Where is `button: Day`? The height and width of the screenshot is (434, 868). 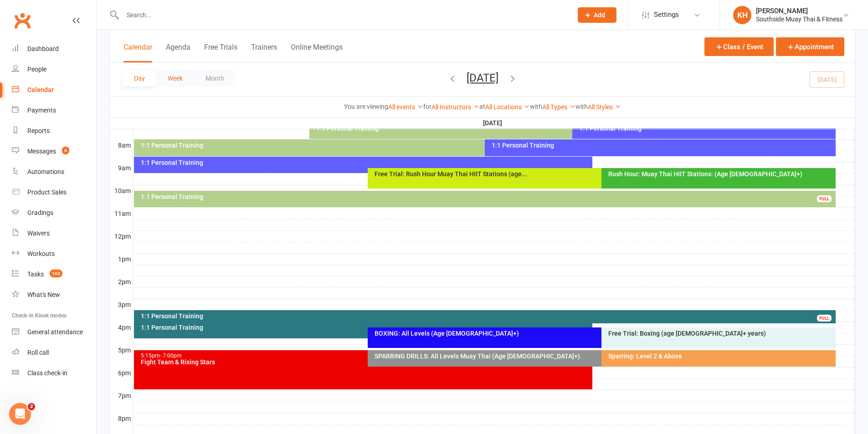 button: Day is located at coordinates (139, 78).